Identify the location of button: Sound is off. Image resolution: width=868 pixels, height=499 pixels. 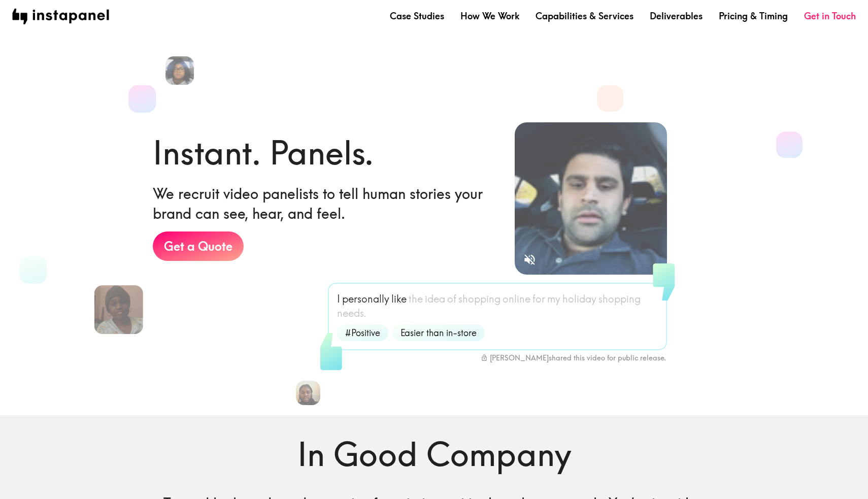
(530, 260).